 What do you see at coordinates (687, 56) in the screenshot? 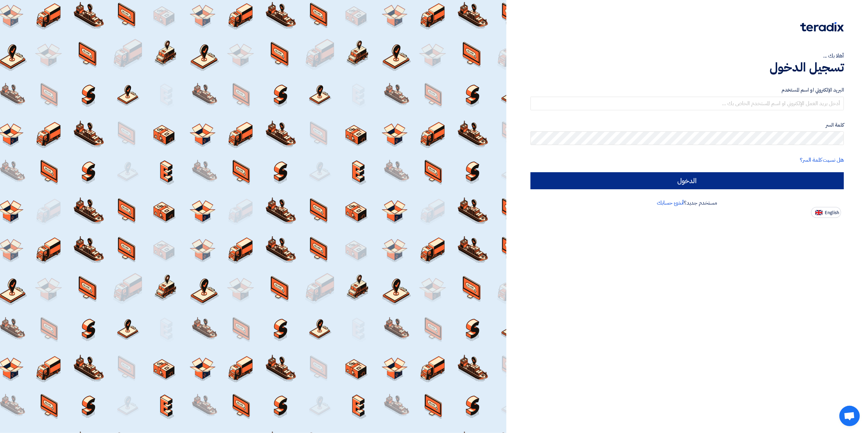
I see `div: أهلا بك ...` at bounding box center [687, 56].